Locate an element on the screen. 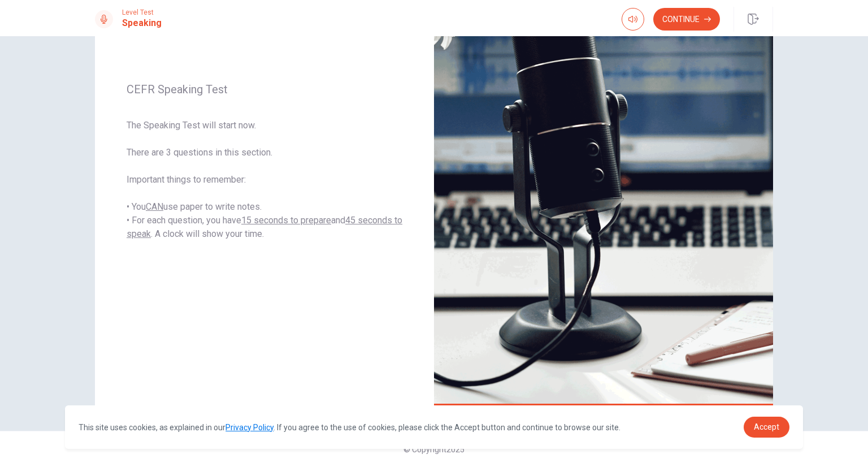 Image resolution: width=868 pixels, height=467 pixels. div: cookieconsent is located at coordinates (434, 427).